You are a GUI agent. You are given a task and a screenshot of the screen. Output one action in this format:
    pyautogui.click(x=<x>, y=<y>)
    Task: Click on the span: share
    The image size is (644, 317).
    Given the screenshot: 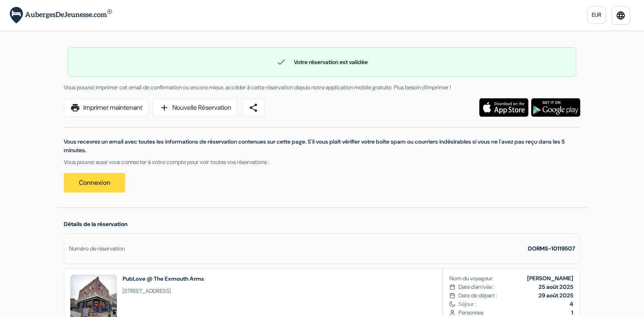 What is the action you would take?
    pyautogui.click(x=253, y=108)
    